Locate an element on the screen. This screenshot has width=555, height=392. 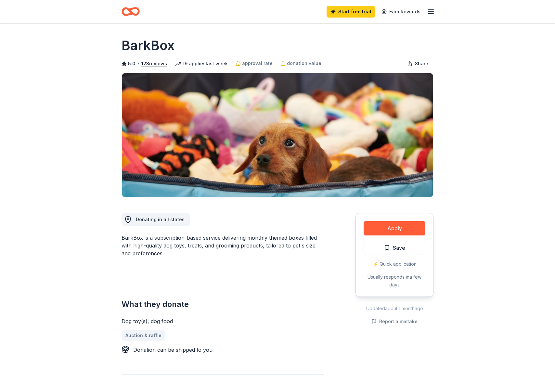
a: Earn Rewards is located at coordinates (401, 12).